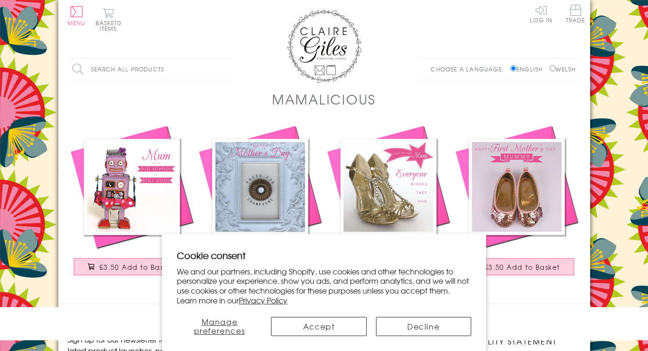 The width and height of the screenshot is (648, 351). I want to click on span: Menu, so click(77, 23).